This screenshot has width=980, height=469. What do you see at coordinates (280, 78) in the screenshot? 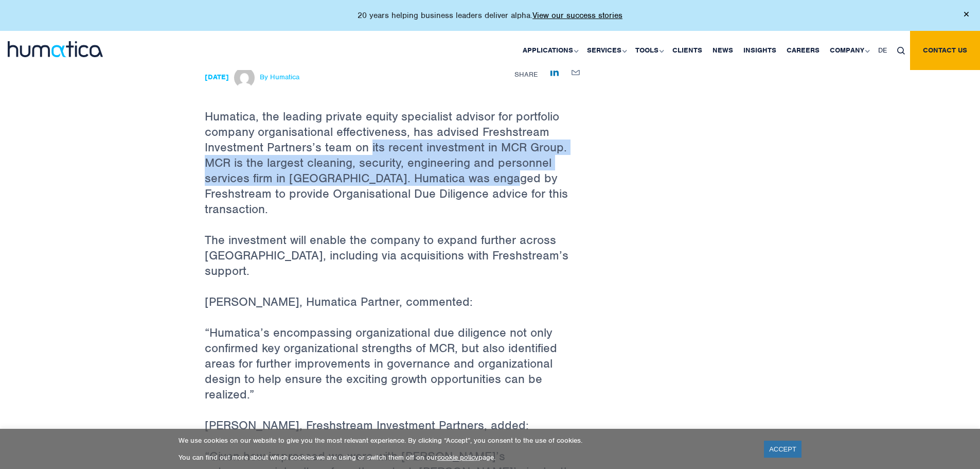
I see `span: By Humatica` at bounding box center [280, 78].